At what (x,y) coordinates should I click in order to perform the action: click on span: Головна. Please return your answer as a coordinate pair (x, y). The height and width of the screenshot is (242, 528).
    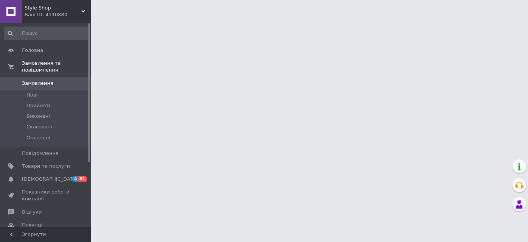
    Looking at the image, I should click on (33, 50).